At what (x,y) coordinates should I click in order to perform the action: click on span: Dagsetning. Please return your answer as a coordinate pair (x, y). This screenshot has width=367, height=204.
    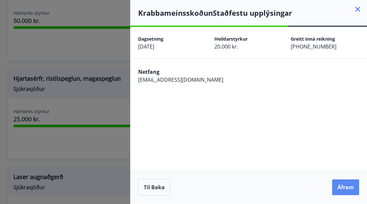
    Looking at the image, I should click on (150, 39).